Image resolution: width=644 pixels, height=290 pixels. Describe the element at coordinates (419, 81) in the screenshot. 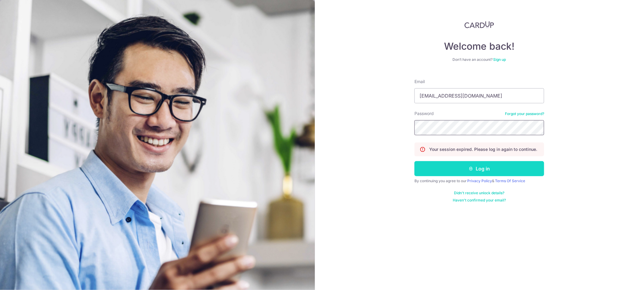

I see `label: Email` at that location.